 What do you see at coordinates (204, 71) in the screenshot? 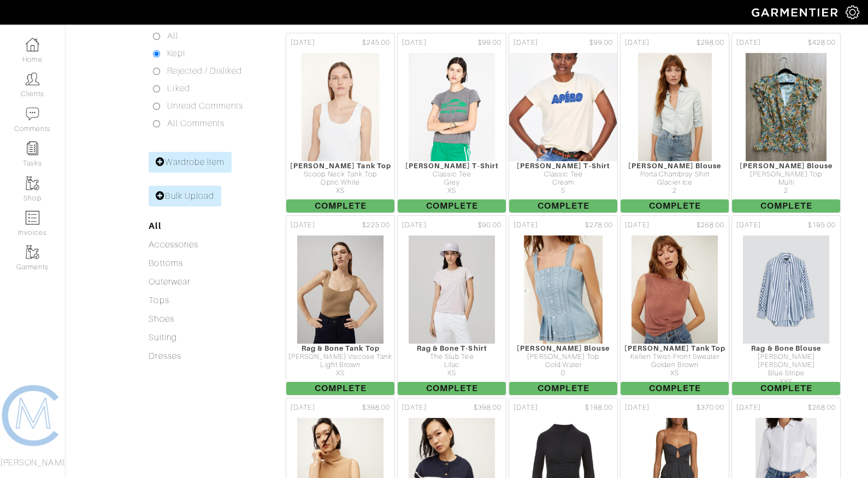
I see `label: Rejected / Disliked` at bounding box center [204, 71].